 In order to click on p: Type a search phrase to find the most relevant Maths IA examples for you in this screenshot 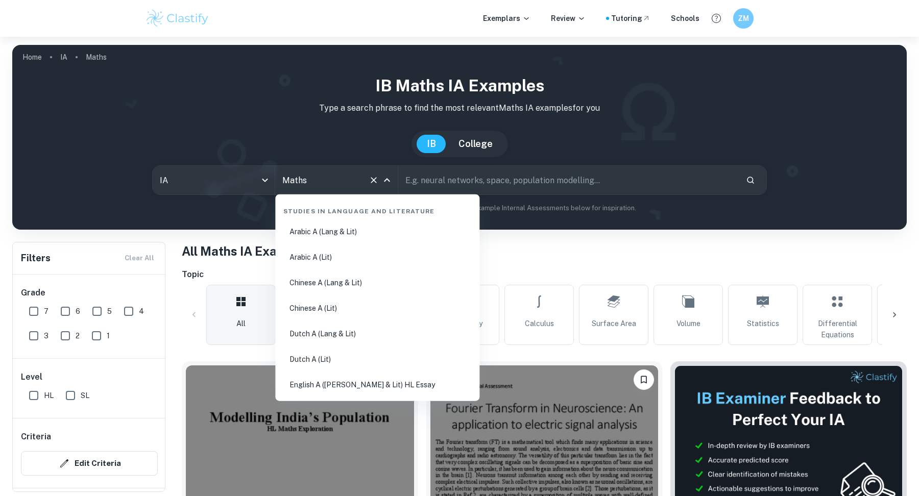, I will do `click(459, 108)`.